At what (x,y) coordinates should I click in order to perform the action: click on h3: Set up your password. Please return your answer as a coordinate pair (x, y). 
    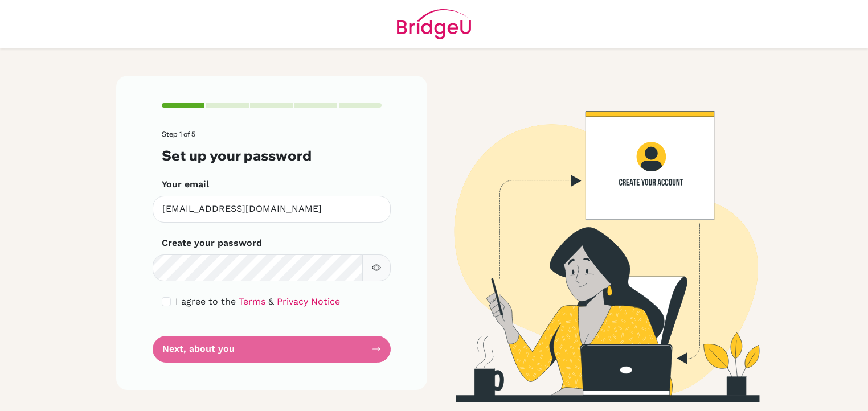
    Looking at the image, I should click on (272, 156).